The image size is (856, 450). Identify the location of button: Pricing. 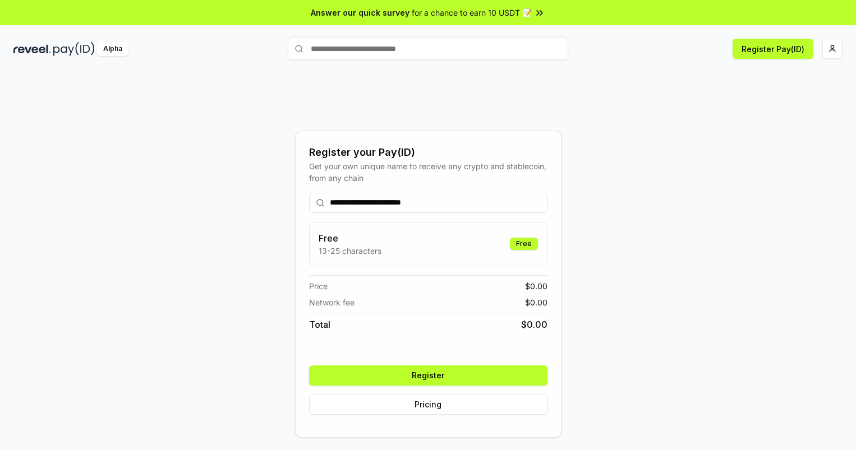
(428, 405).